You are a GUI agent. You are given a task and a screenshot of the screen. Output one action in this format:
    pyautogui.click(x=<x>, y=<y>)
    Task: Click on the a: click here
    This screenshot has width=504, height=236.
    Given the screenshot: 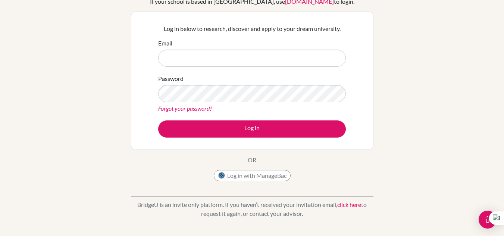 What is the action you would take?
    pyautogui.click(x=349, y=204)
    